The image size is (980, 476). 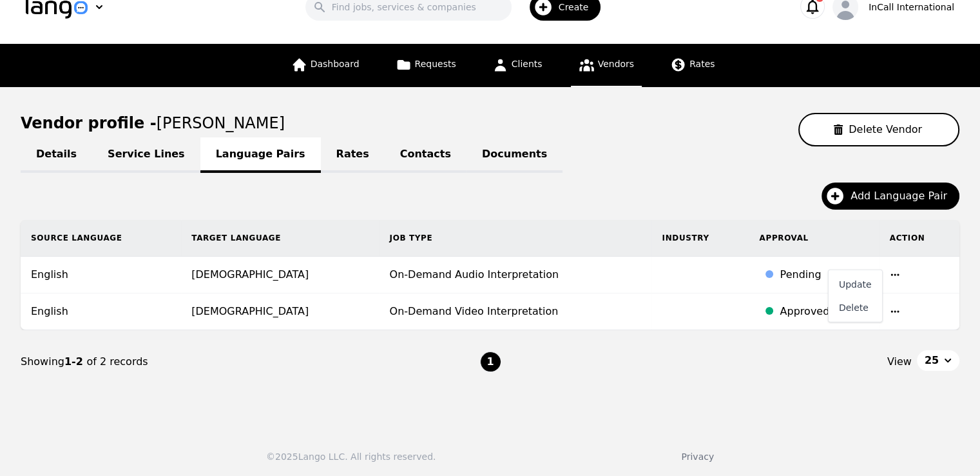 I want to click on div: Pending, so click(x=824, y=275).